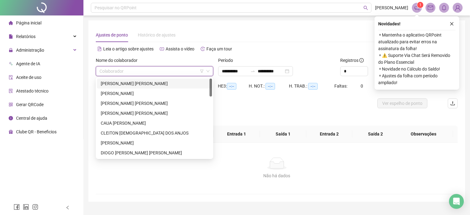 This screenshot has height=215, width=470. I want to click on span: Leia o artigo sobre ajustes, so click(128, 49).